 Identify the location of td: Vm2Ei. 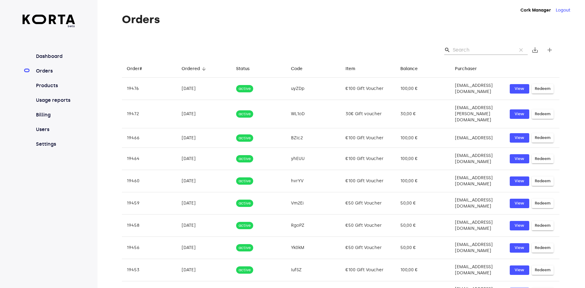
(313, 203).